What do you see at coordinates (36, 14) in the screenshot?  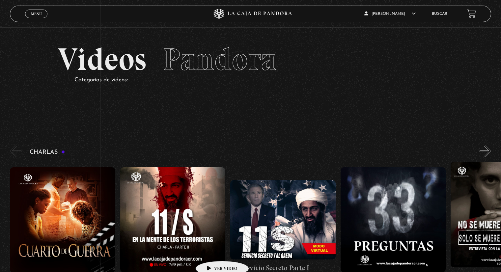 I see `span: Menu` at bounding box center [36, 14].